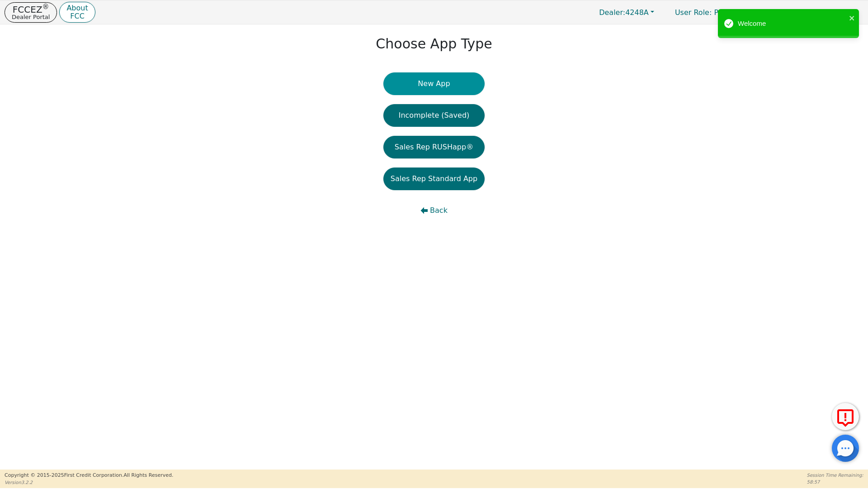  Describe the element at coordinates (31, 12) in the screenshot. I see `button: FCCEZ®Dealer Portal` at that location.